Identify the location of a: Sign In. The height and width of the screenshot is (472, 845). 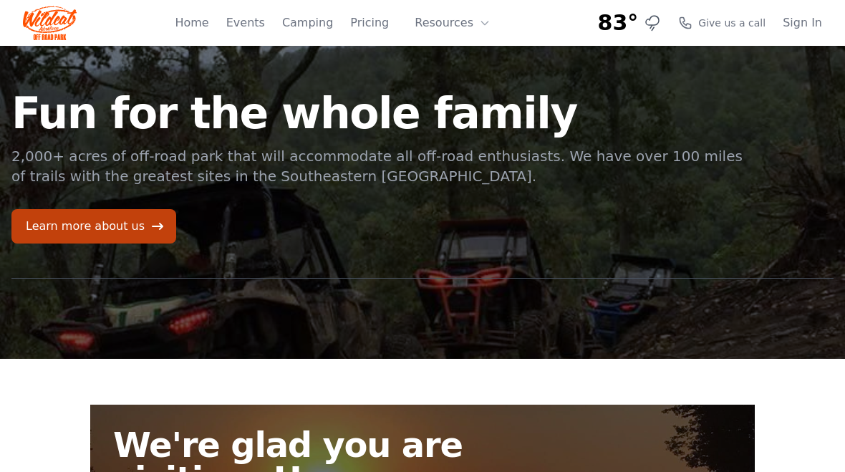
(802, 23).